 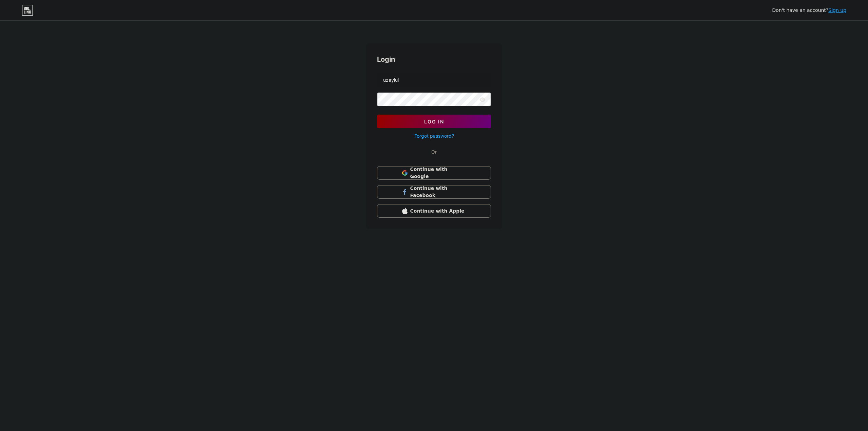 What do you see at coordinates (837, 10) in the screenshot?
I see `a: Sign up` at bounding box center [837, 10].